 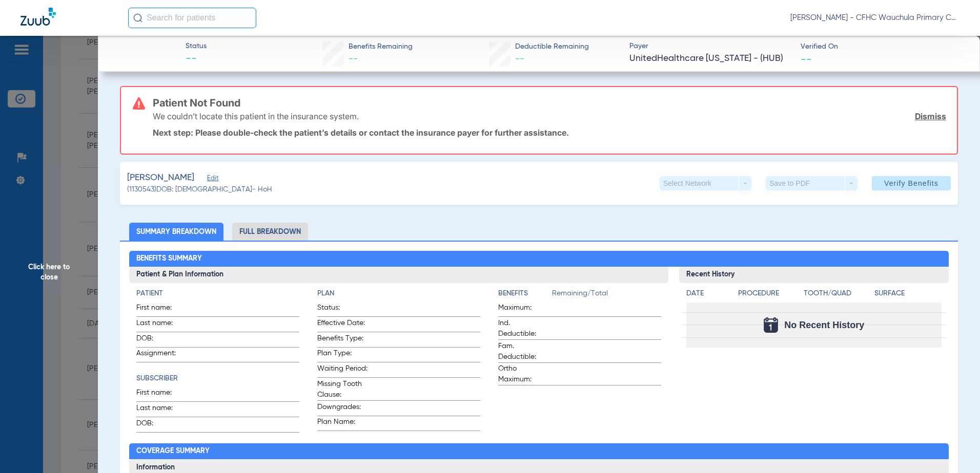 I want to click on h4: Surface, so click(x=908, y=294).